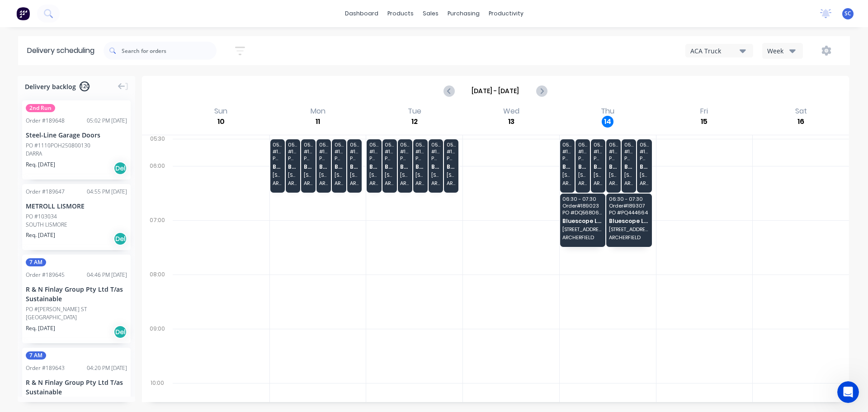  Describe the element at coordinates (801, 111) in the screenshot. I see `div: Sat` at that location.